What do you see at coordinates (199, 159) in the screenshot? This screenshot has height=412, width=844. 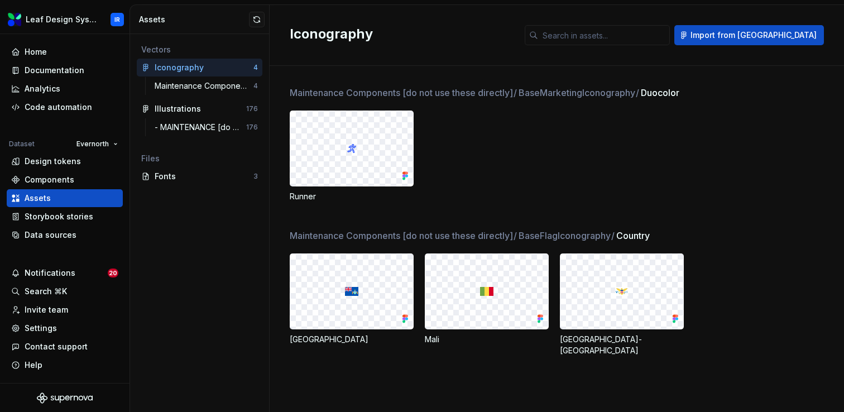 I see `div: Files` at bounding box center [199, 159].